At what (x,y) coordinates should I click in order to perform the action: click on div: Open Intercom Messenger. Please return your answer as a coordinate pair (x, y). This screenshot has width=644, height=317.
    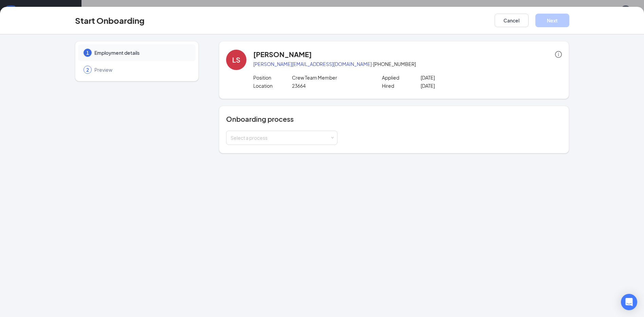
    Looking at the image, I should click on (629, 302).